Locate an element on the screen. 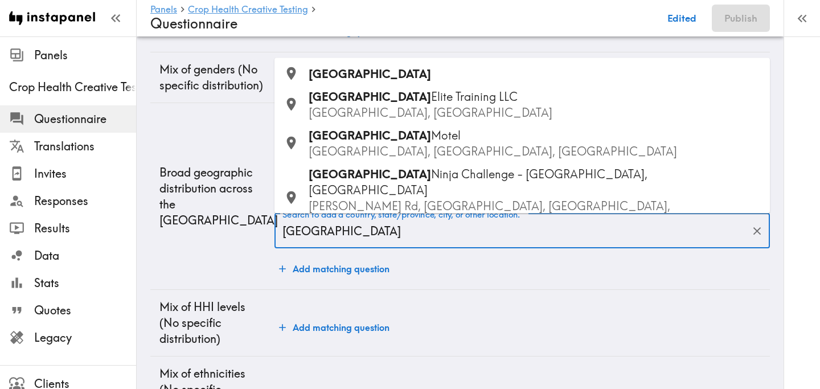 The image size is (820, 389). span: Legacy is located at coordinates (85, 338).